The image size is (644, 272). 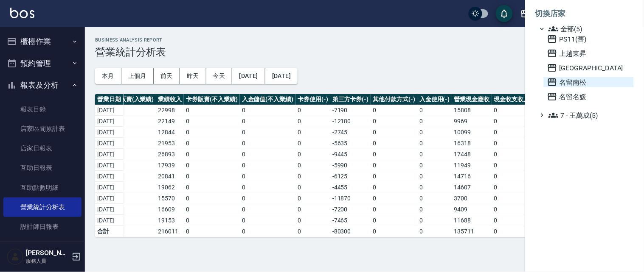 I want to click on li: 切換店家, so click(x=585, y=14).